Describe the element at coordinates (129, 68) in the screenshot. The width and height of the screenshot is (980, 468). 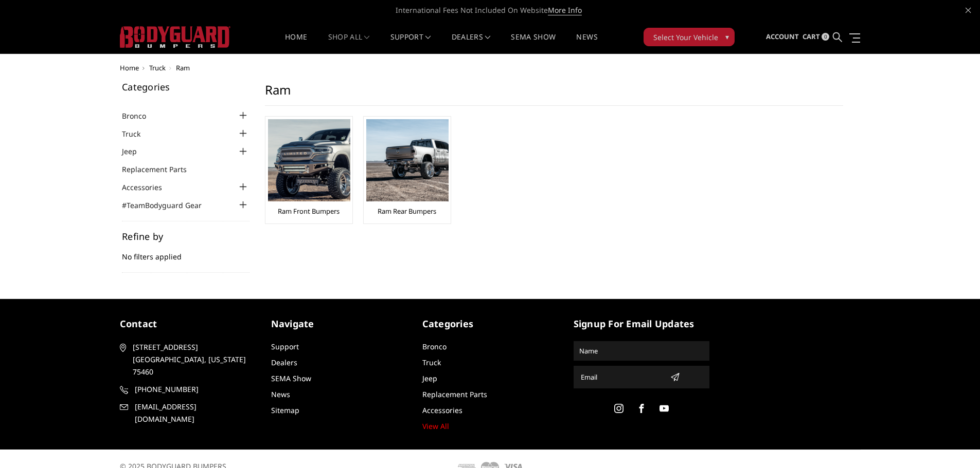
I see `span: Home` at that location.